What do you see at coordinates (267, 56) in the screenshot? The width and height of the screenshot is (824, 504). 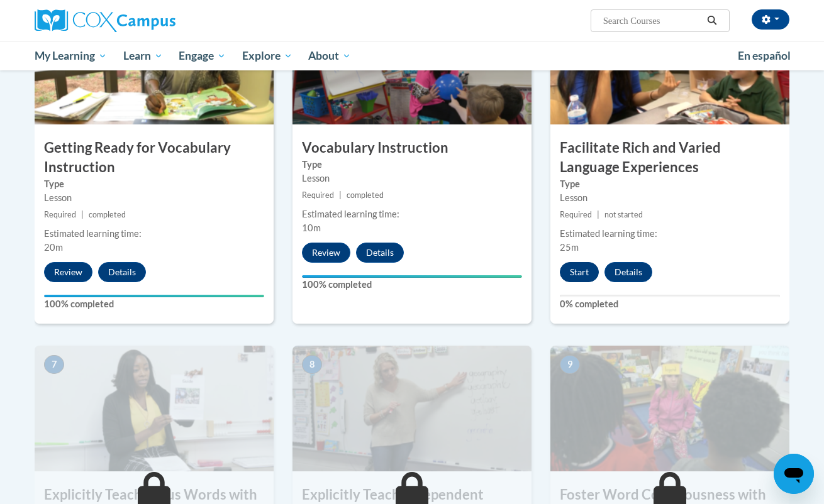 I see `span: Explore` at bounding box center [267, 56].